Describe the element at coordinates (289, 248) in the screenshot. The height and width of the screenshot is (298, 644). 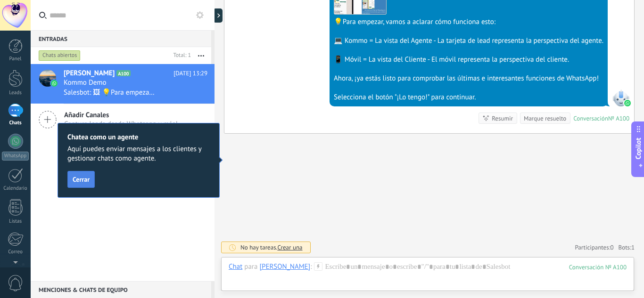
I see `span: Crear una` at that location.